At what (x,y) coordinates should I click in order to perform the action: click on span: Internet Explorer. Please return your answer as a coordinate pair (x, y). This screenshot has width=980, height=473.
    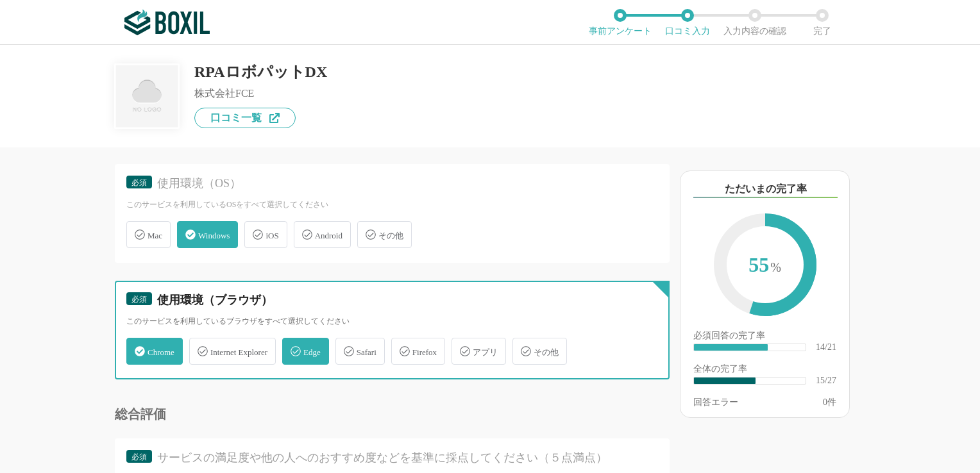
    Looking at the image, I should click on (238, 351).